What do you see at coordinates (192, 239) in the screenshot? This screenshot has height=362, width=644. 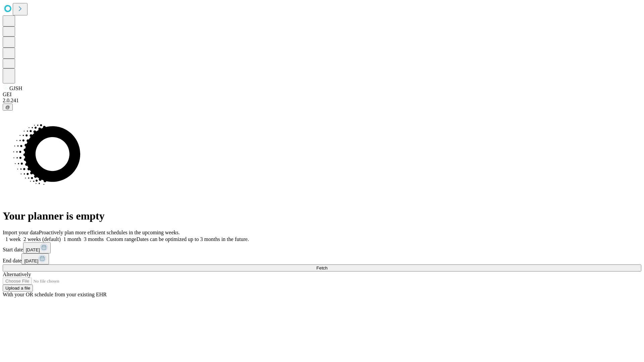 I see `span: Dates can be optimized up to 3 months in the future.` at bounding box center [192, 239].